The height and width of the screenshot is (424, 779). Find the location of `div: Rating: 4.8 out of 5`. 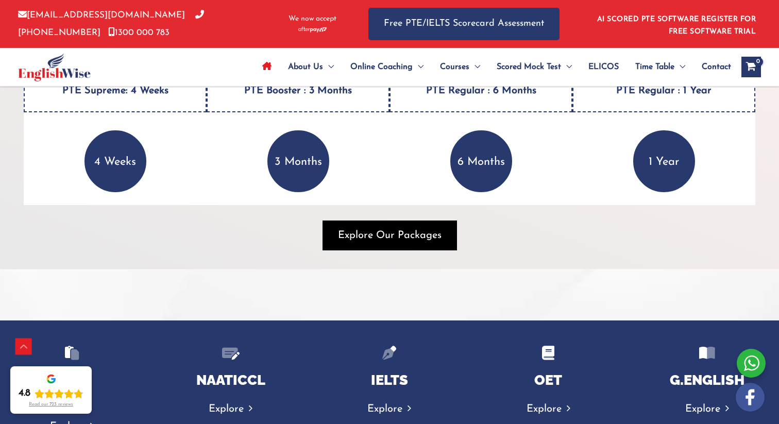

div: Rating: 4.8 out of 5 is located at coordinates (51, 394).